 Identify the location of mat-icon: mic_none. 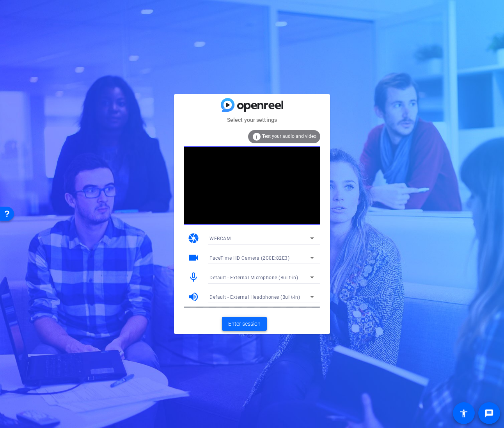
(194, 277).